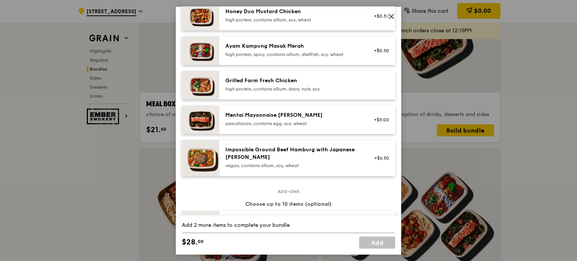  I want to click on div: vegan, contains allium, soy, wheat, so click(293, 165).